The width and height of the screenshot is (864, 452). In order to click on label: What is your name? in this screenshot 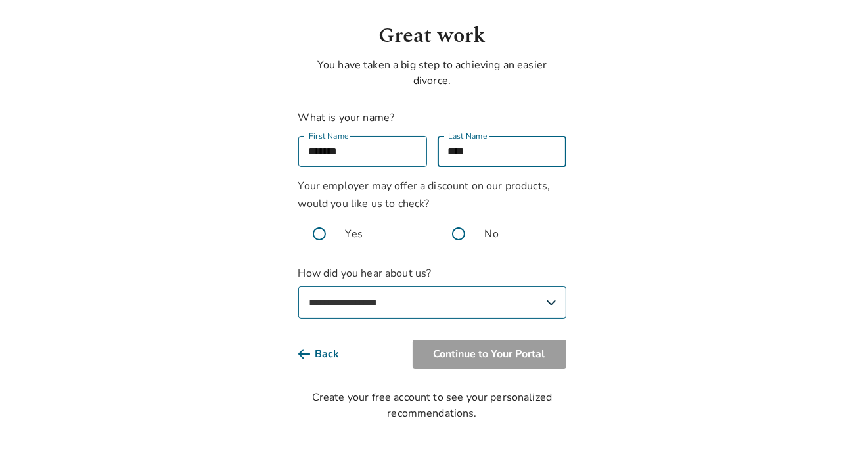, I will do `click(346, 118)`.